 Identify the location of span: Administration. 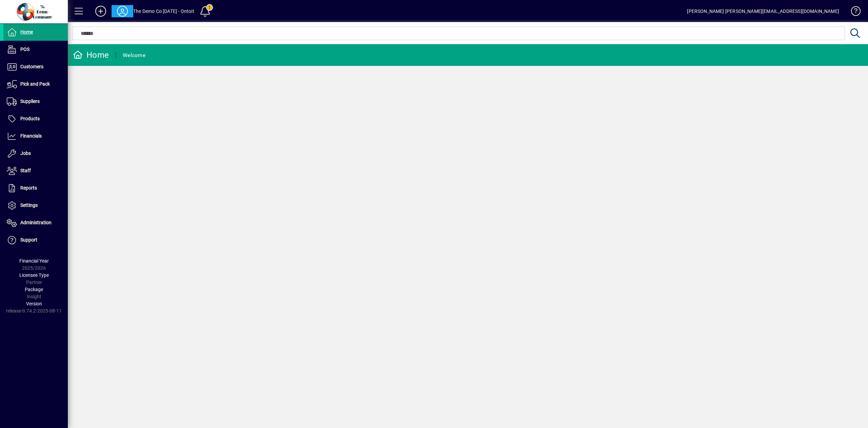
(36, 222).